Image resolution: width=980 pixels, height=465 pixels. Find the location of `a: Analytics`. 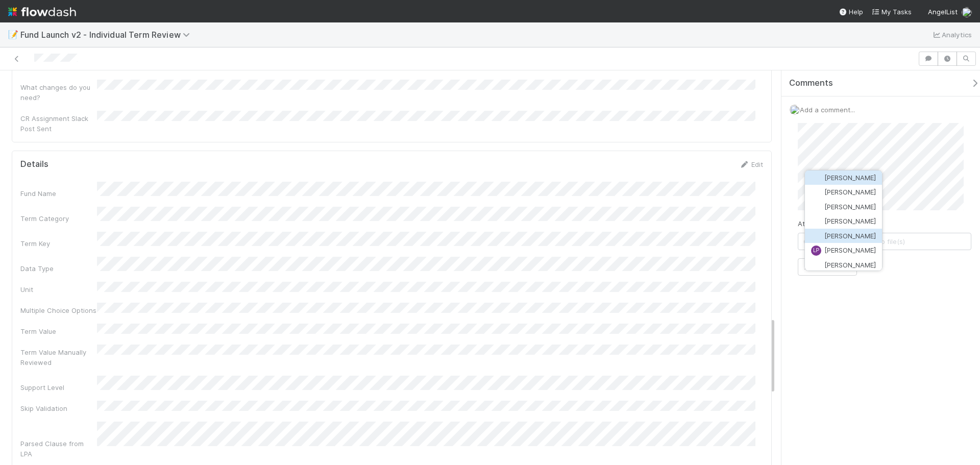

a: Analytics is located at coordinates (951, 35).